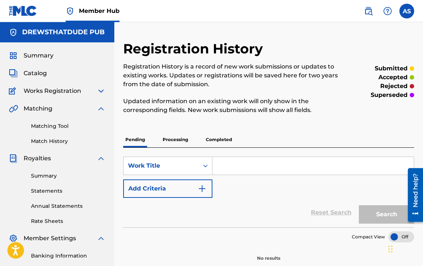  I want to click on p: rejected, so click(394, 86).